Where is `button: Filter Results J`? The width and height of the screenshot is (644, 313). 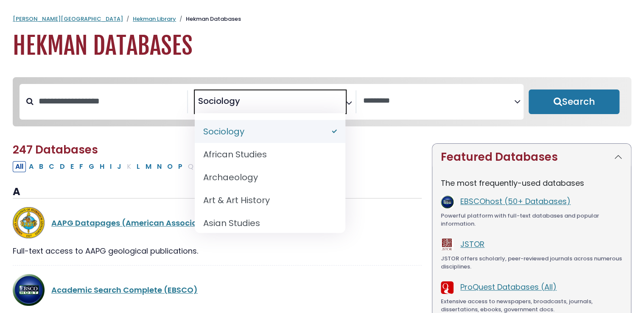 button: Filter Results J is located at coordinates (119, 167).